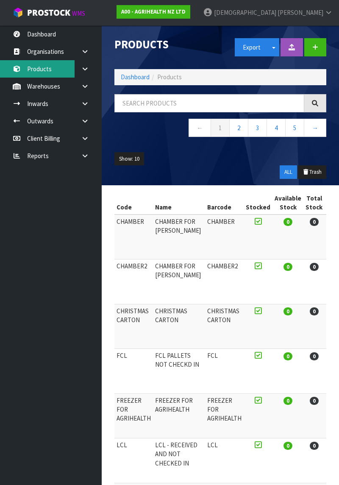 The image size is (339, 485). Describe the element at coordinates (209, 103) in the screenshot. I see `input: Search products` at that location.